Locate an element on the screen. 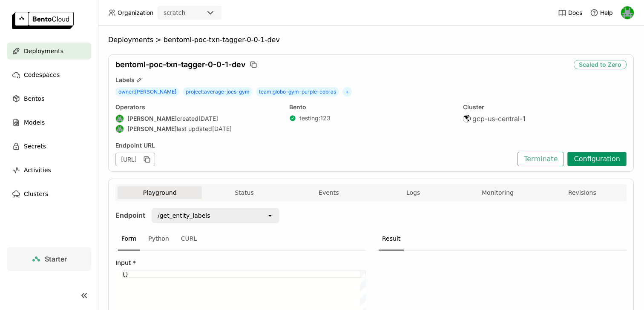 The height and width of the screenshot is (310, 644). span: gcp-us-central-1 is located at coordinates (499, 119).